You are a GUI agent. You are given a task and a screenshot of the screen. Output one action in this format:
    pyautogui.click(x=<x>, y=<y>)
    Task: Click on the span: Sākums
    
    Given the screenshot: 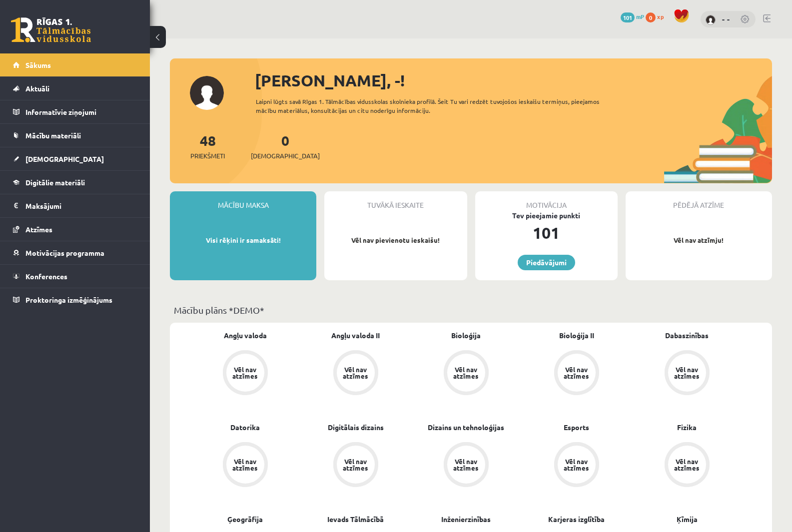 What is the action you would take?
    pyautogui.click(x=38, y=65)
    